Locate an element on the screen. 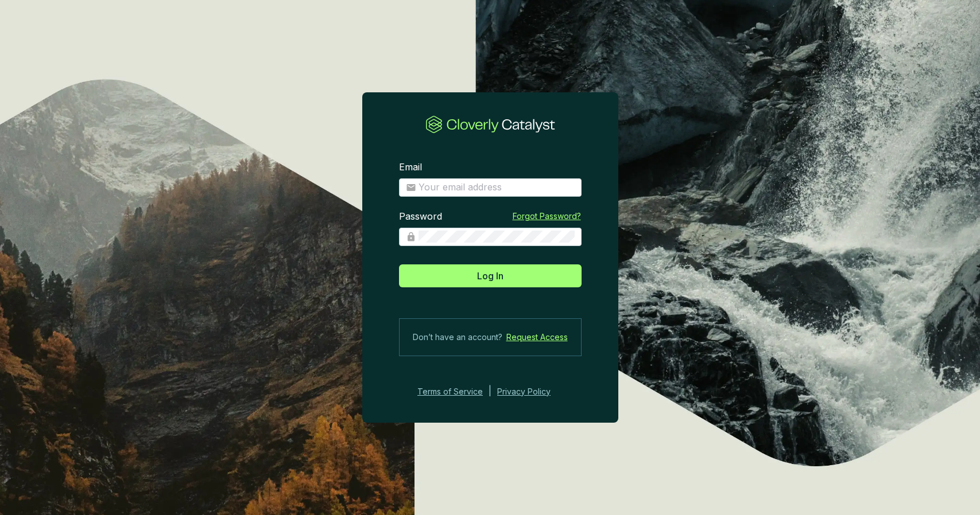  label: Password is located at coordinates (421, 217).